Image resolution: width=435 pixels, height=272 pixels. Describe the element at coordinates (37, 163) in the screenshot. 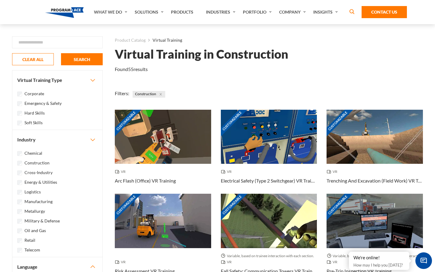

I see `label: Construction` at that location.